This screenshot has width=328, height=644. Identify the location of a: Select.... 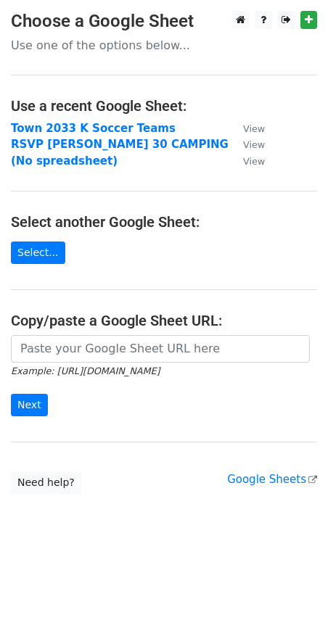
(37, 252).